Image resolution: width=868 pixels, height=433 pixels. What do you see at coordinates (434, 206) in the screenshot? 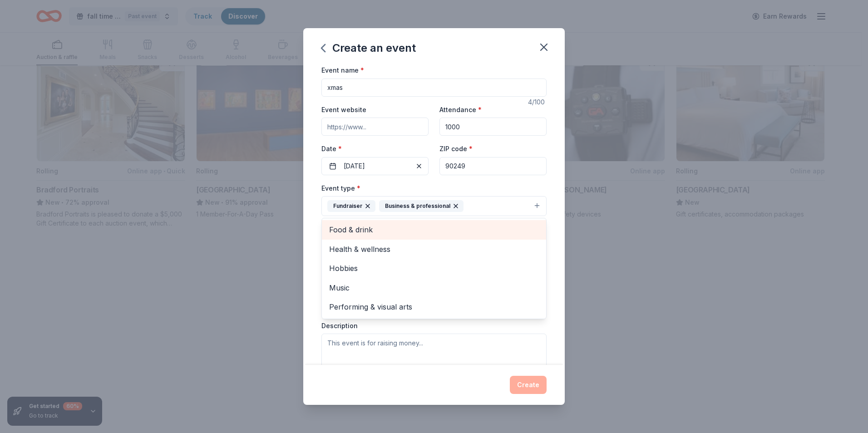
I see `button: FundraiserBusiness & professional` at bounding box center [434, 206].